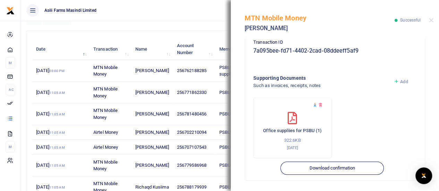  Describe the element at coordinates (292, 128) in the screenshot. I see `div: Office suppliies for PSBU (1)` at that location.